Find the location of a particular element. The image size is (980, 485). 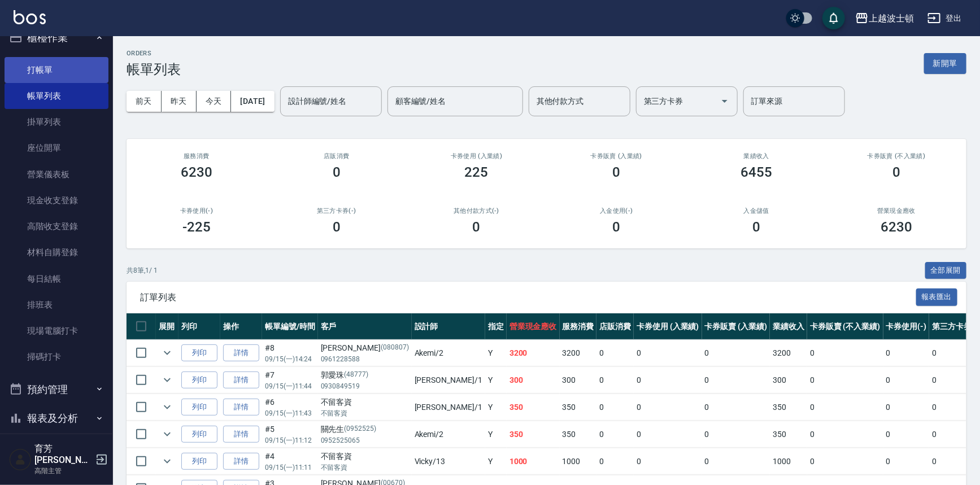

h3: 6230 is located at coordinates (896, 227).